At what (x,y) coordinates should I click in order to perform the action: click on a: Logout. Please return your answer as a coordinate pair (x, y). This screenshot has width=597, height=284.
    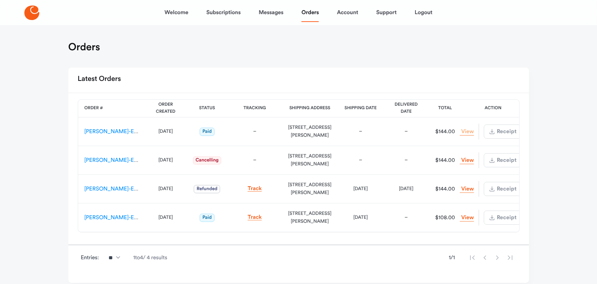
    Looking at the image, I should click on (424, 13).